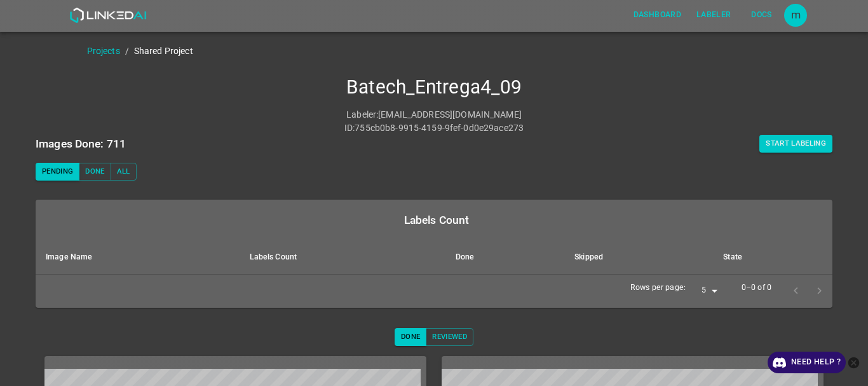 This screenshot has width=868, height=386. I want to click on p: ID :, so click(350, 128).